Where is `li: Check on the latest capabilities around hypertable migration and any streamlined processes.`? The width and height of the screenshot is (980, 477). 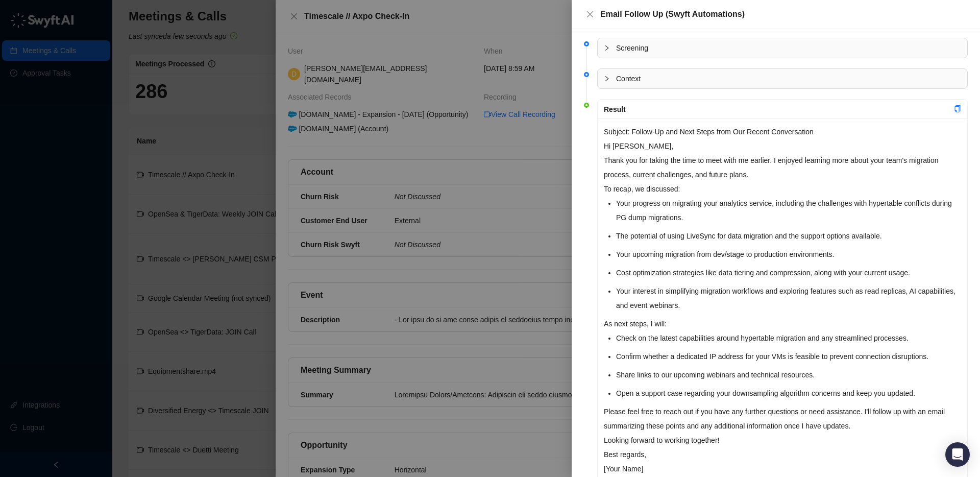
li: Check on the latest capabilities around hypertable migration and any streamlined processes. is located at coordinates (789, 338).